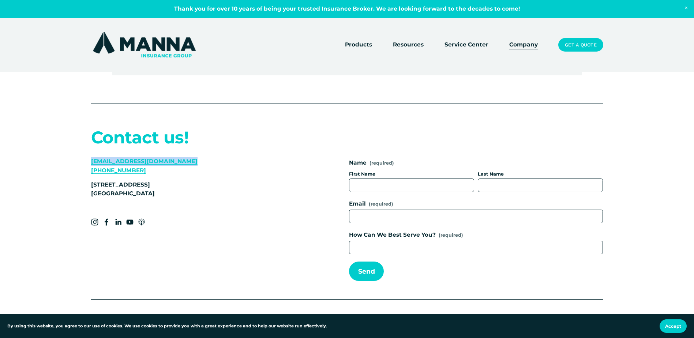 The height and width of the screenshot is (338, 694). Describe the element at coordinates (673, 326) in the screenshot. I see `span: Accept` at that location.